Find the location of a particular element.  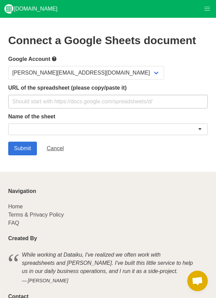

p: Navigation is located at coordinates (108, 191).